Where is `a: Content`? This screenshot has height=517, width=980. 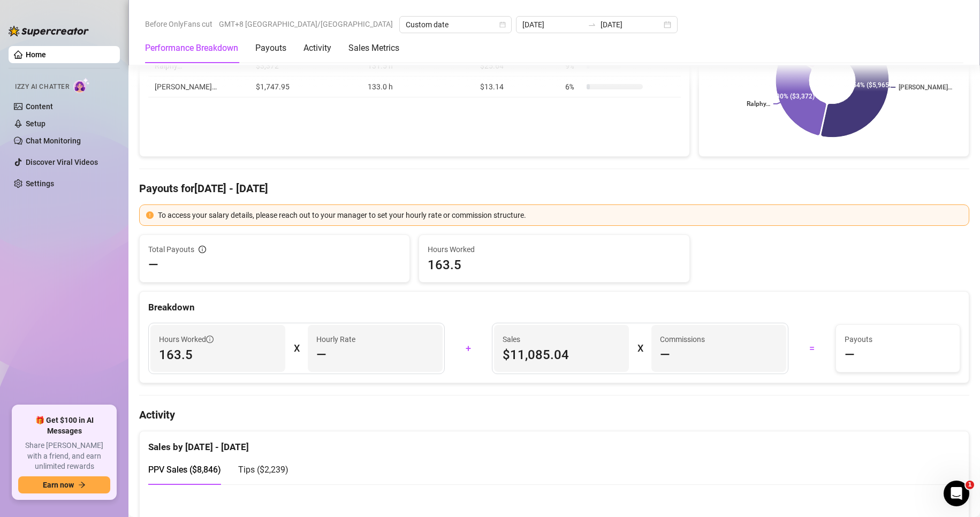 a: Content is located at coordinates (39, 106).